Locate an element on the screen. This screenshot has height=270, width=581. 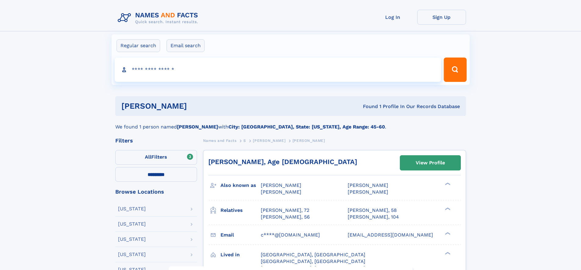
a: Log In is located at coordinates (393, 17).